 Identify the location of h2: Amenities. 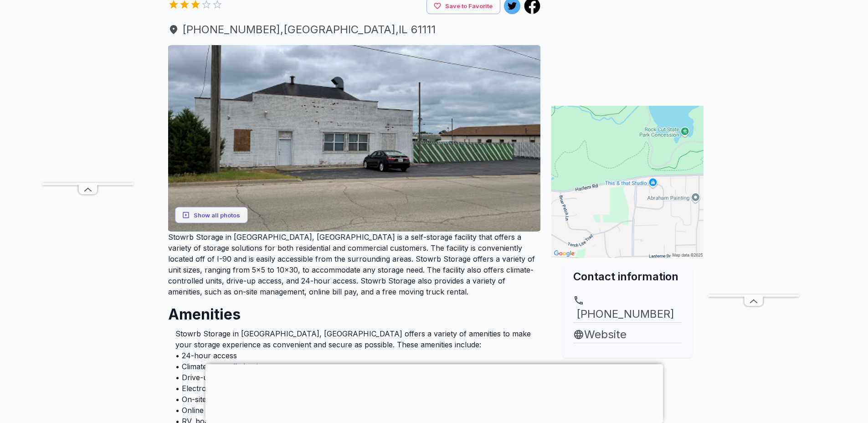
(354, 311).